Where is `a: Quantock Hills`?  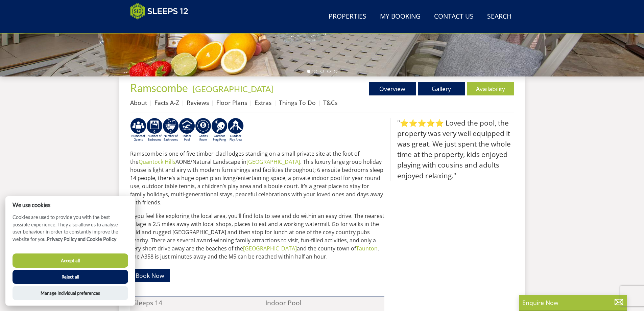
a: Quantock Hills is located at coordinates (157, 162).